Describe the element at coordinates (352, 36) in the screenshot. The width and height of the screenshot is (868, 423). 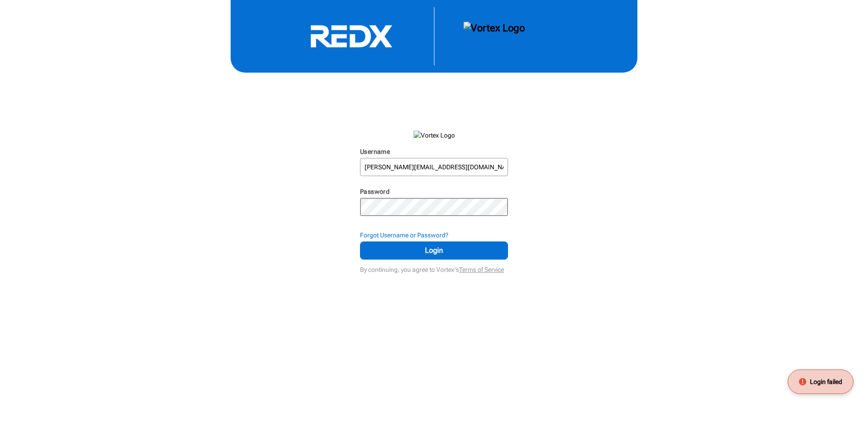
I see `svg: RedX Logo` at that location.